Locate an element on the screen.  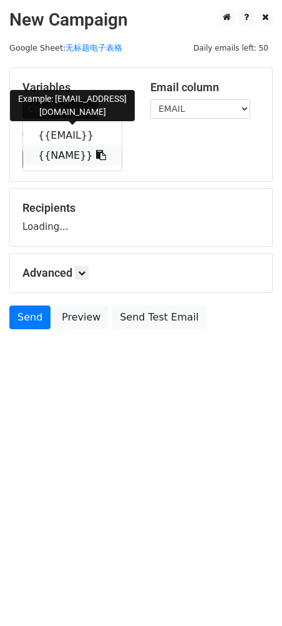
a: Send Test Email is located at coordinates (159, 317).